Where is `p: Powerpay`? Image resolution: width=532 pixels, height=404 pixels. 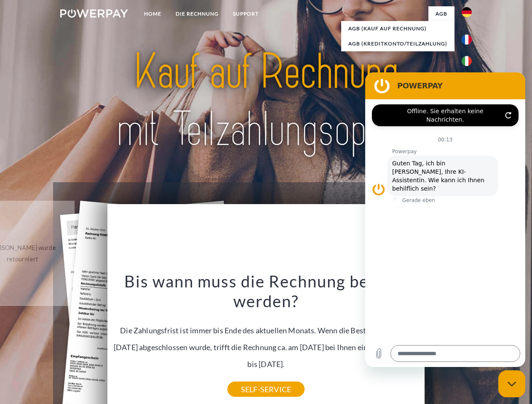 p: Powerpay is located at coordinates (94, 79).